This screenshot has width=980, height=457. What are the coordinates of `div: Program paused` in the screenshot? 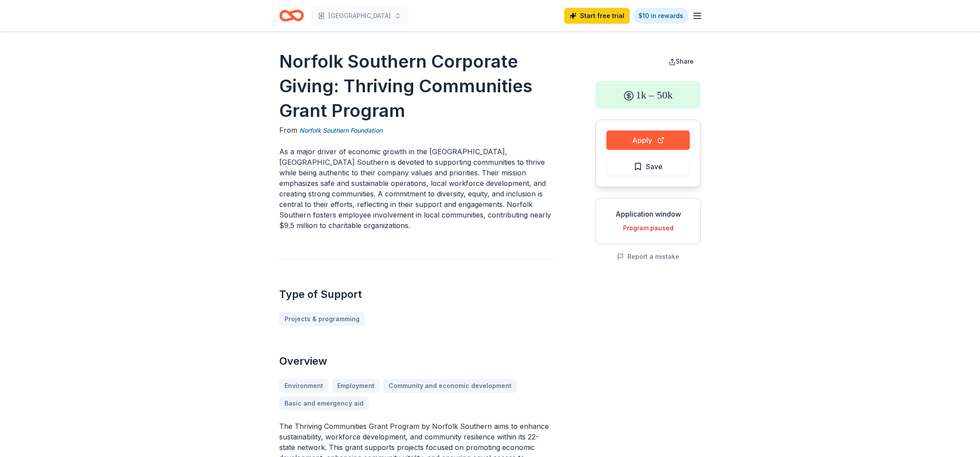 It's located at (648, 228).